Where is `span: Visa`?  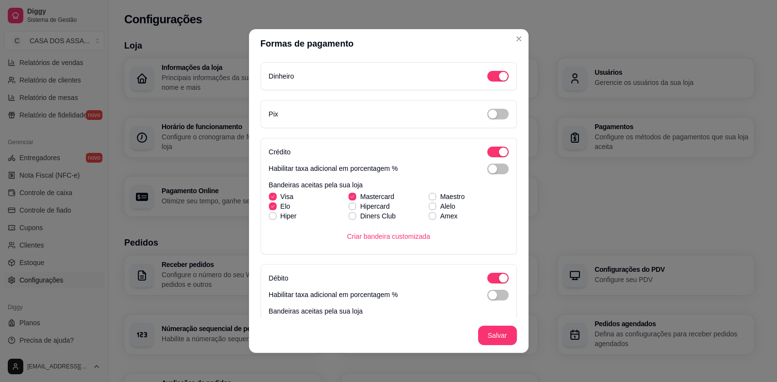 span: Visa is located at coordinates (287, 197).